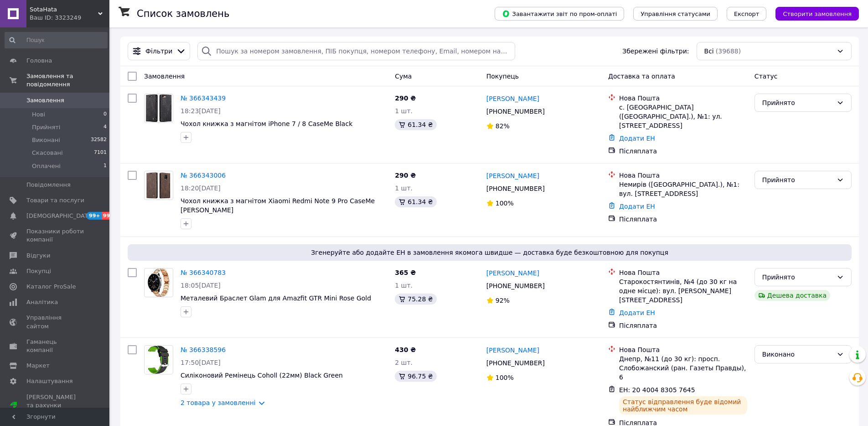  What do you see at coordinates (48, 152) in the screenshot?
I see `span: Скасовані` at bounding box center [48, 152].